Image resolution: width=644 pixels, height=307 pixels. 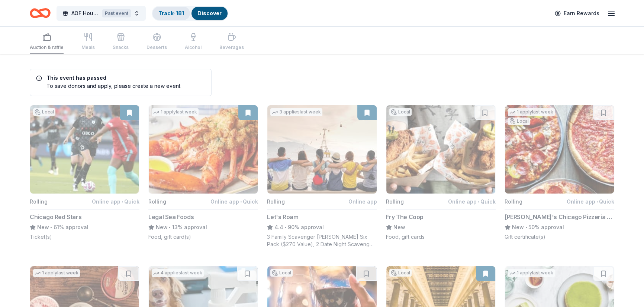 What do you see at coordinates (116, 13) in the screenshot?
I see `div: Past event` at bounding box center [116, 13].